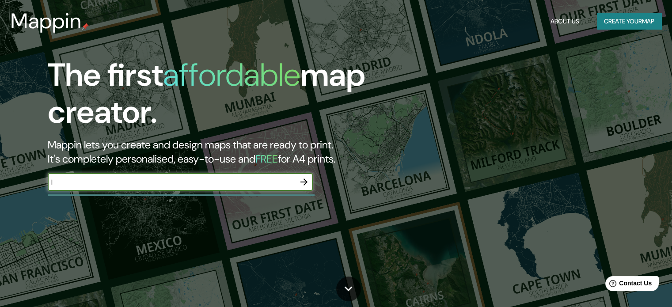  I want to click on h2: Mappin lets you create and design maps that are ready to print. It's completely personalised, eas..., so click(216, 152).